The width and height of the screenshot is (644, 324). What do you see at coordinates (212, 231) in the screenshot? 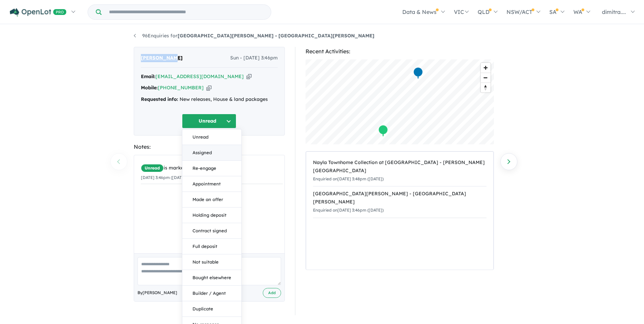
I see `button: Contract signed` at bounding box center [212, 231].